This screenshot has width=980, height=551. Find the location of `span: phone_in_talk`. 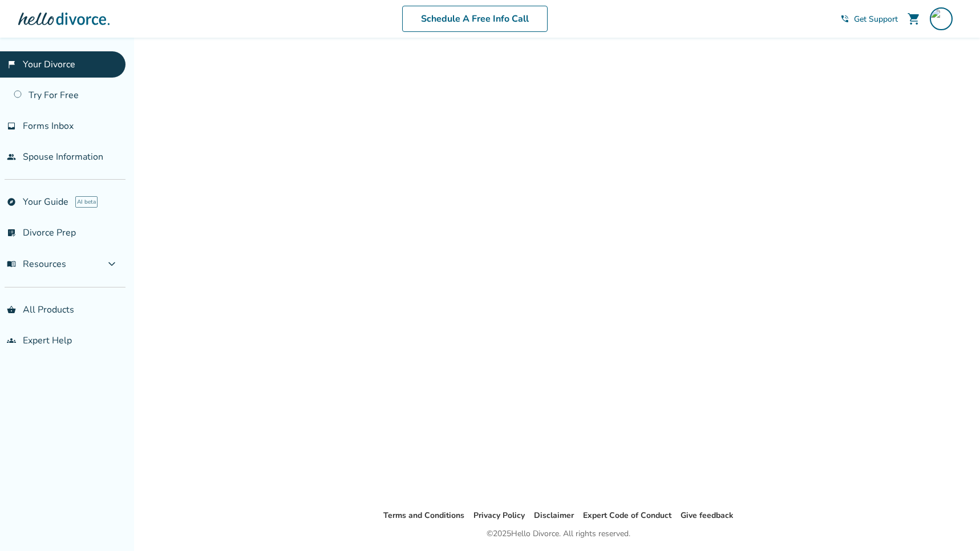

span: phone_in_talk is located at coordinates (845, 19).